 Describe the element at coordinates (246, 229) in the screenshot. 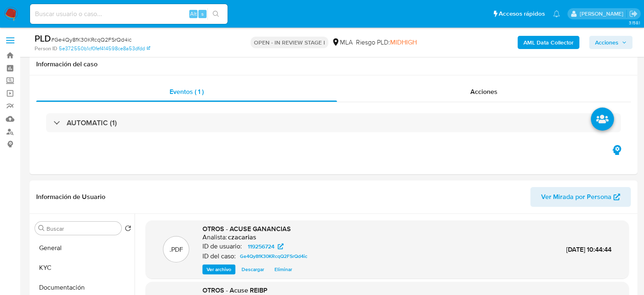

I see `span: OTROS - ACUSE GANANCIAS` at that location.